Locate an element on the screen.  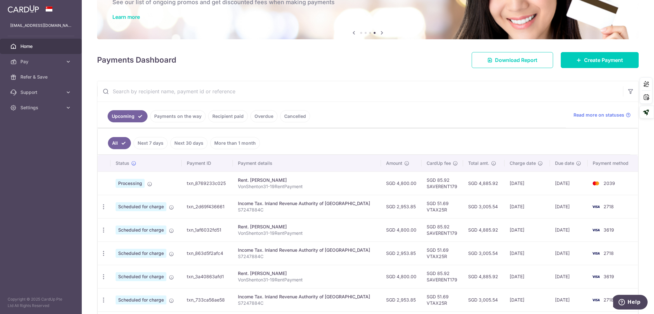
a: All is located at coordinates (119, 143).